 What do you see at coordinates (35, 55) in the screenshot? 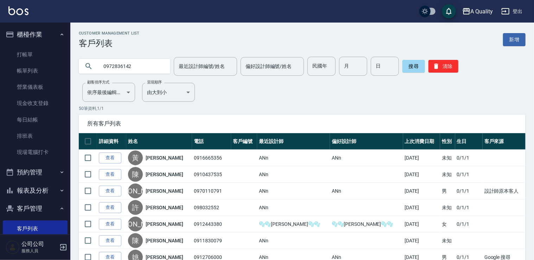
I see `a: 打帳單` at bounding box center [35, 55].